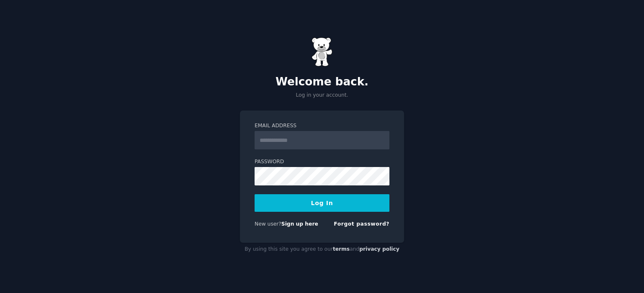 The height and width of the screenshot is (293, 644). What do you see at coordinates (322, 203) in the screenshot?
I see `button: Log In` at bounding box center [322, 203].